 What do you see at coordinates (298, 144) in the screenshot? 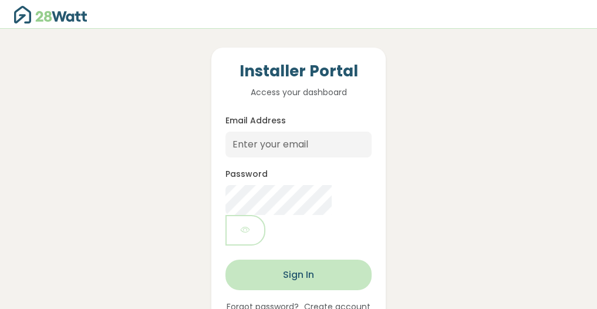
I see `input: Enter your email` at bounding box center [298, 144].